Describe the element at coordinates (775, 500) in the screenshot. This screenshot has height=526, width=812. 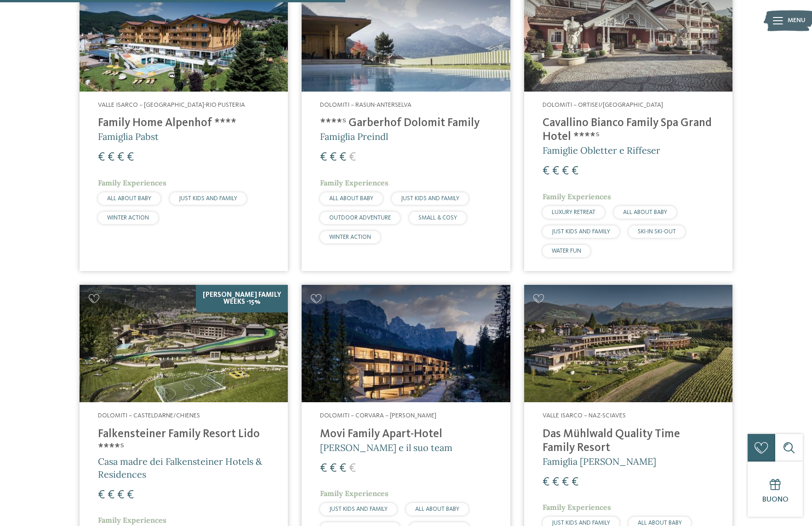
I see `span: Buono` at that location.